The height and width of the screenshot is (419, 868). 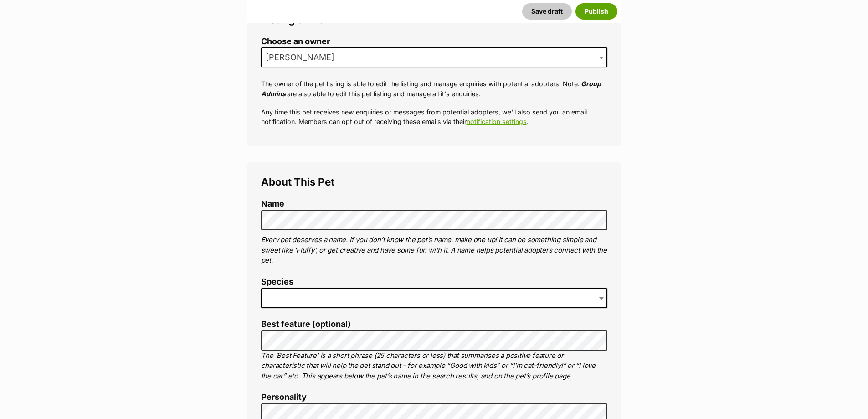 What do you see at coordinates (434, 281) in the screenshot?
I see `label: Species` at bounding box center [434, 281].